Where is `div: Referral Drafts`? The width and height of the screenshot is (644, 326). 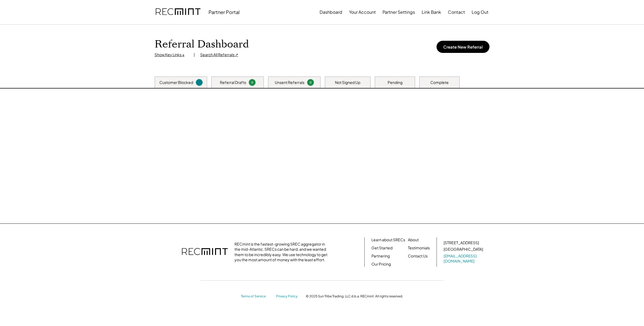 div: Referral Drafts is located at coordinates (233, 82).